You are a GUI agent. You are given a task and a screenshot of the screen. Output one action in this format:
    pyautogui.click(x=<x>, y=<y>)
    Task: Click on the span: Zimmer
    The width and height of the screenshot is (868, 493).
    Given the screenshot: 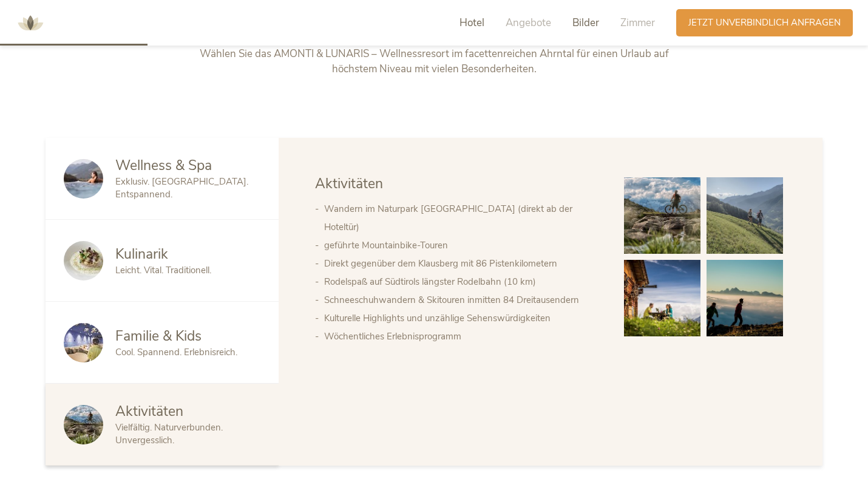 What is the action you would take?
    pyautogui.click(x=637, y=22)
    